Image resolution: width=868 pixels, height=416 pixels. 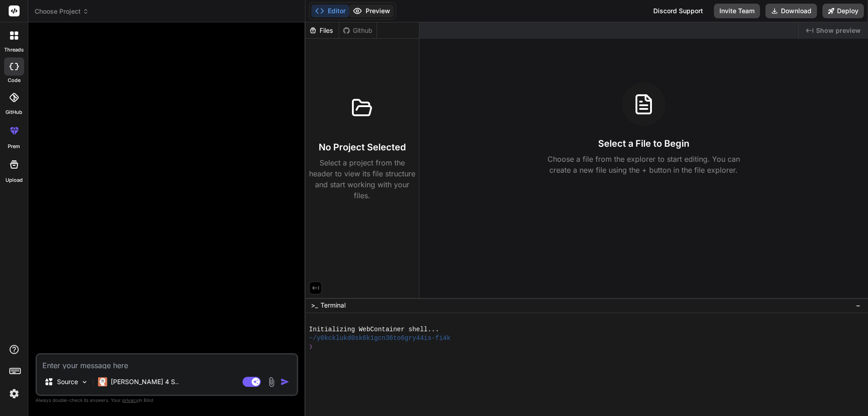 What do you see at coordinates (333, 306) in the screenshot?
I see `span: Terminal` at bounding box center [333, 306].